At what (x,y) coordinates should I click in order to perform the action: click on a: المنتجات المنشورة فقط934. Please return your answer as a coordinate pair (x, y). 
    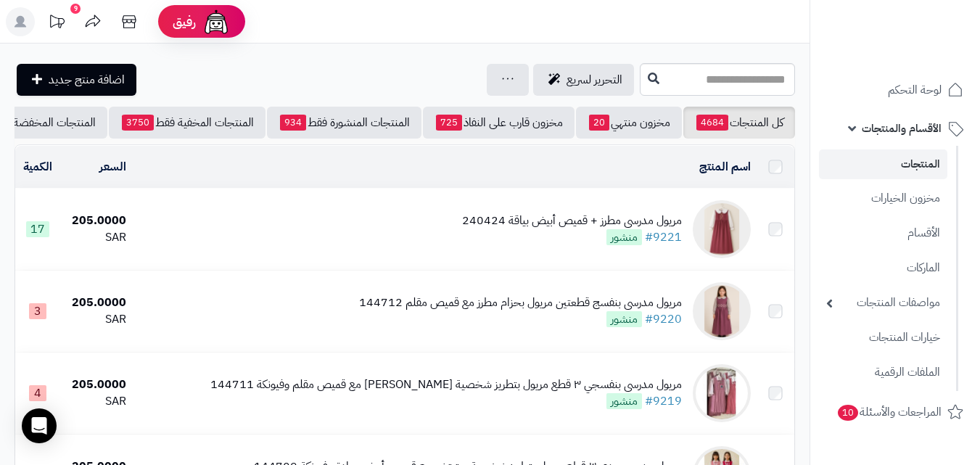
    Looking at the image, I should click on (344, 123).